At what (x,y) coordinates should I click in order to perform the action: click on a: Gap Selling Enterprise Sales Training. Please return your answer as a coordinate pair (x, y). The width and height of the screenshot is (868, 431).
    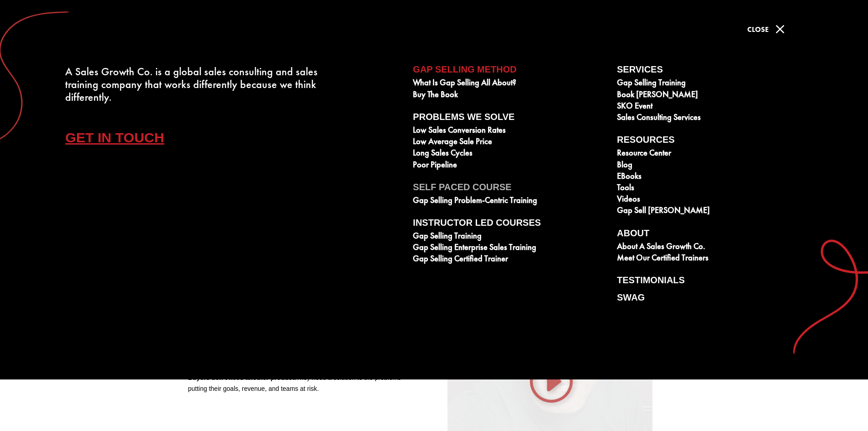
    Looking at the image, I should click on (510, 248).